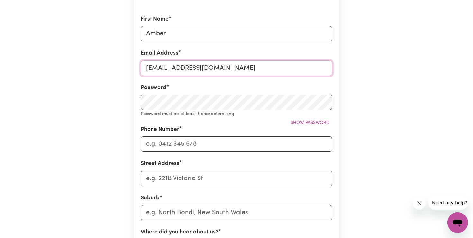 Image resolution: width=473 pixels, height=238 pixels. Describe the element at coordinates (159, 53) in the screenshot. I see `label: Email Address` at that location.